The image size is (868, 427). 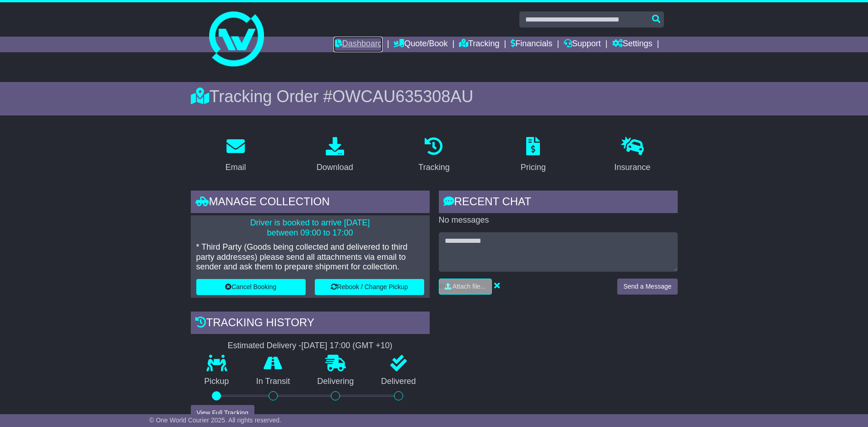 What do you see at coordinates (558, 203) in the screenshot?
I see `div: RECENT CHAT` at bounding box center [558, 203].